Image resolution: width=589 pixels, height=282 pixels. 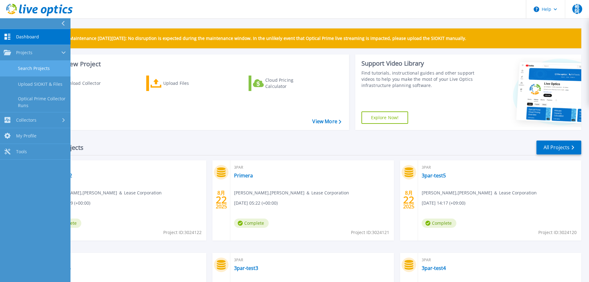 What do you see at coordinates (327, 121) in the screenshot?
I see `a: View More` at bounding box center [327, 121].